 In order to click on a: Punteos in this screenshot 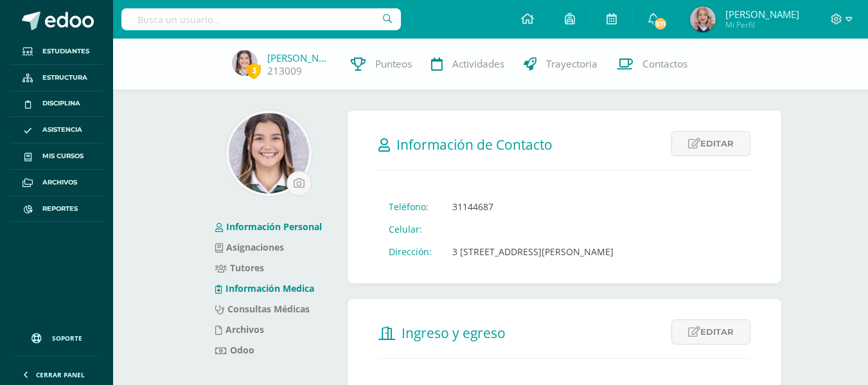, I will do `click(381, 64)`.